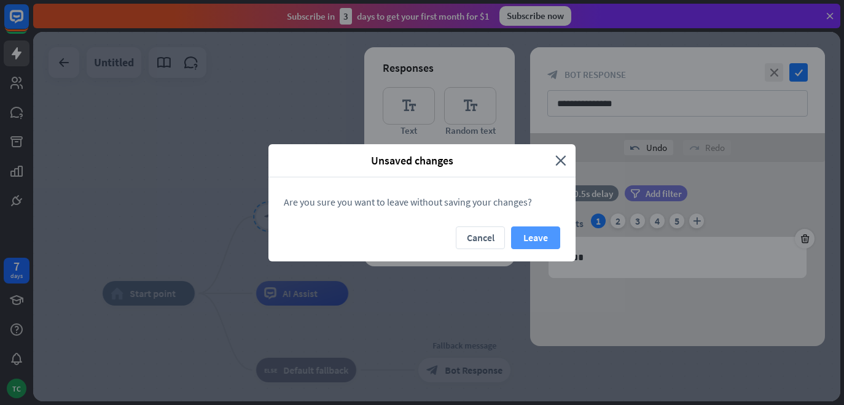 Image resolution: width=844 pixels, height=405 pixels. What do you see at coordinates (561, 160) in the screenshot?
I see `i: close` at bounding box center [561, 160].